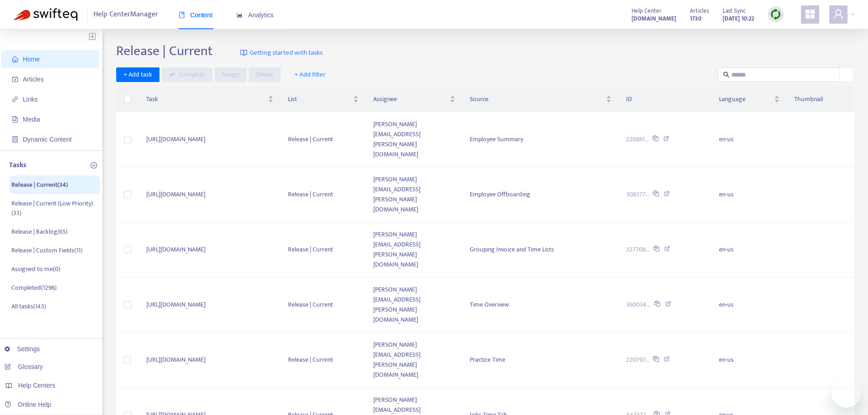 The image size is (868, 415). Describe the element at coordinates (210, 99) in the screenshot. I see `th: Task` at that location.